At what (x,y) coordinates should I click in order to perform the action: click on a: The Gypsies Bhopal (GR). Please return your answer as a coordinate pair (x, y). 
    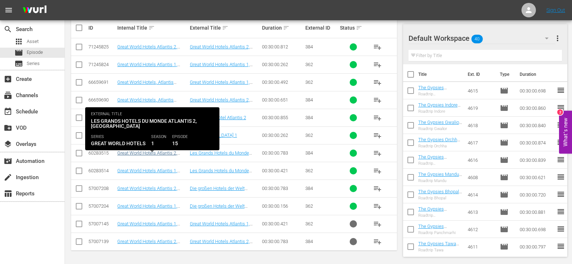
    Looking at the image, I should click on (440, 194).